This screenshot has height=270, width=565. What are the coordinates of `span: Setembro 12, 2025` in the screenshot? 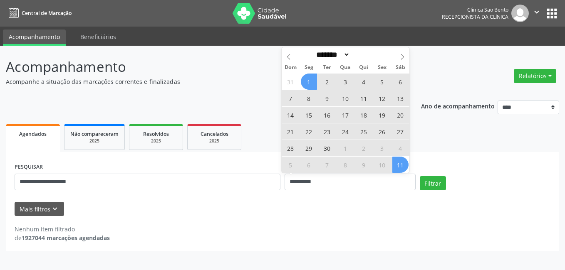 It's located at (382, 98).